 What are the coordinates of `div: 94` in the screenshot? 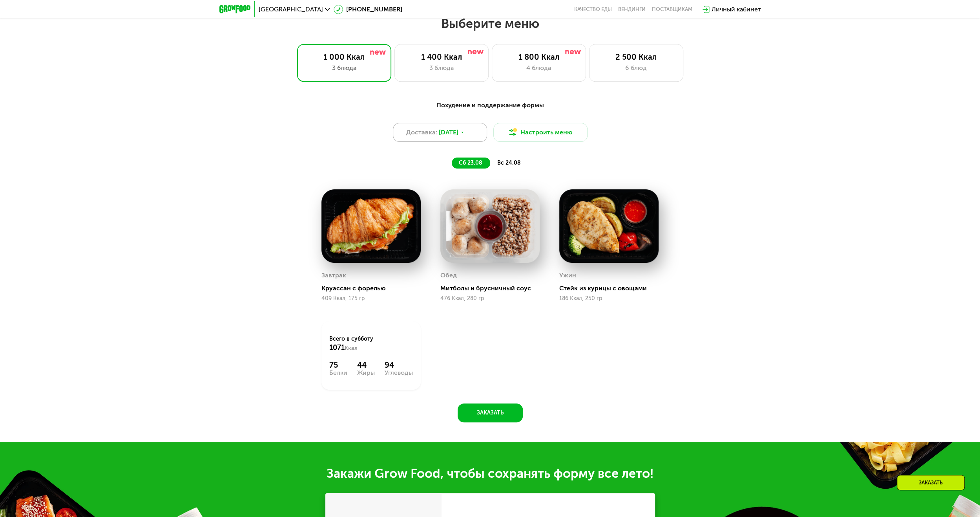 It's located at (399, 364).